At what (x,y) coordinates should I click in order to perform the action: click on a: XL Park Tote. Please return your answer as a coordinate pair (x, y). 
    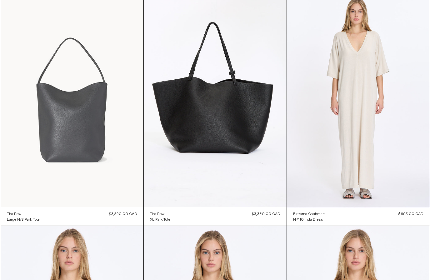
    Looking at the image, I should click on (160, 220).